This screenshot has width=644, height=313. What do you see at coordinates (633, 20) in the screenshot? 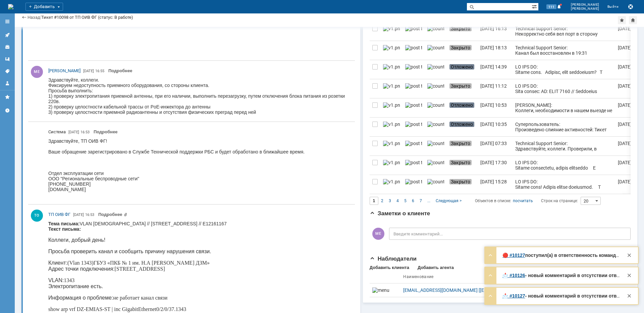
I see `div: Сделать домашней страницей` at bounding box center [633, 20].